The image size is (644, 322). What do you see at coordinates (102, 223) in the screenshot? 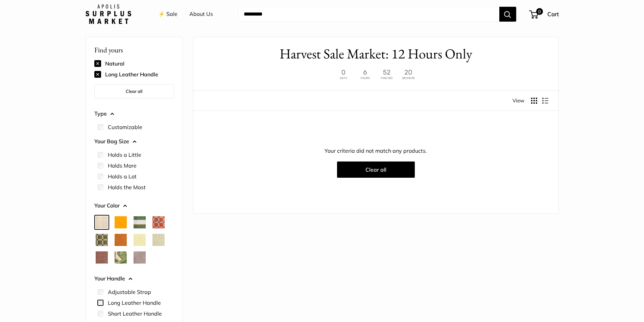
I see `button: Natural` at bounding box center [102, 223].